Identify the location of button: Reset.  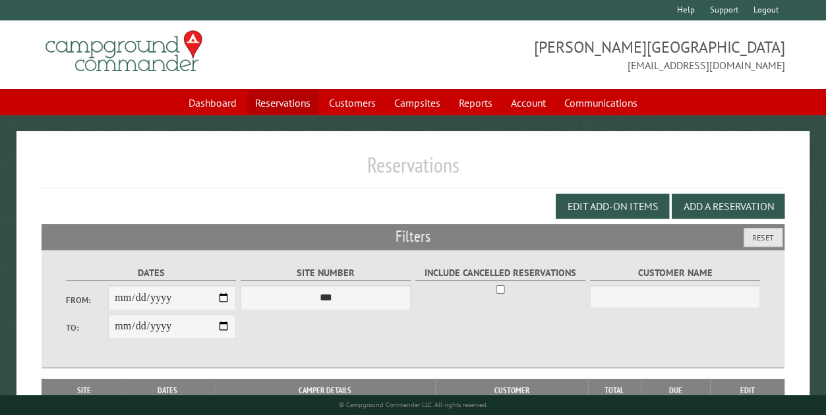
(763, 237).